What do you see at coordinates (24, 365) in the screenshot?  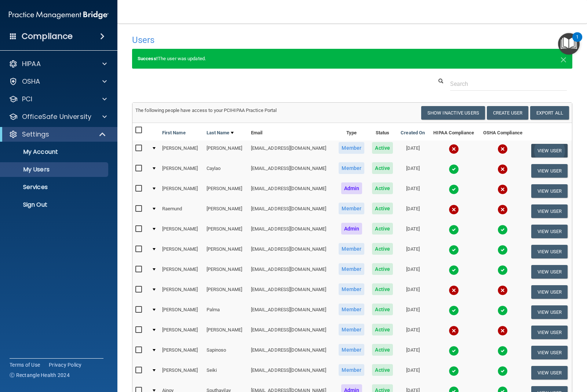 I see `a: Terms of Use` at bounding box center [24, 365].